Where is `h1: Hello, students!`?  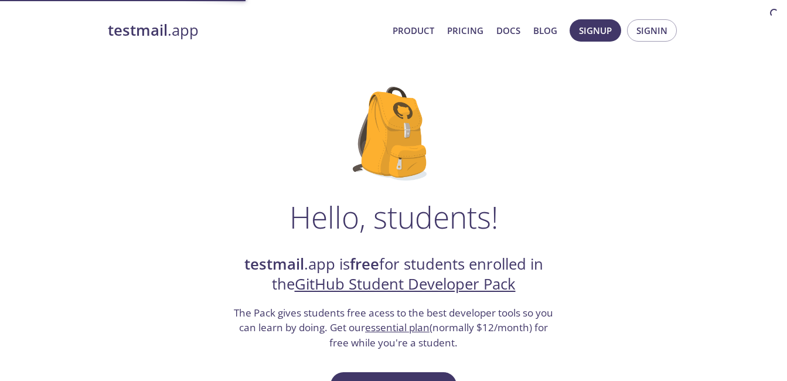 h1: Hello, students! is located at coordinates (394, 217).